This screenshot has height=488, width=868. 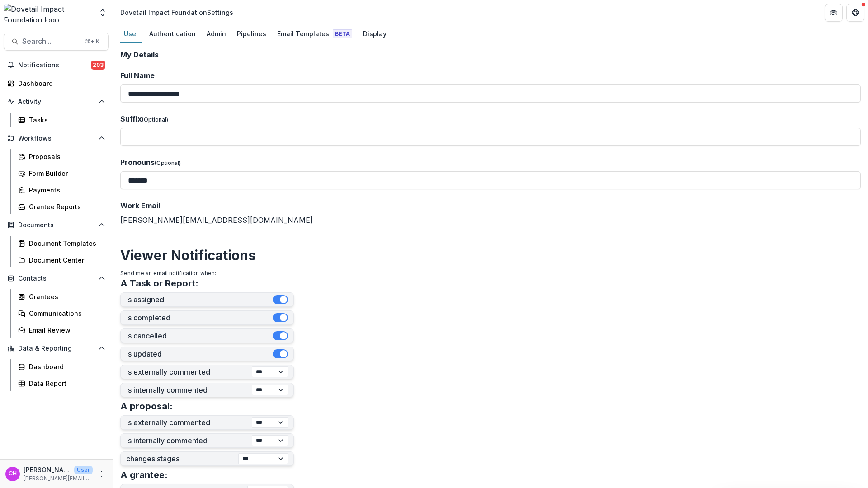 What do you see at coordinates (177, 13) in the screenshot?
I see `div: Dovetail Impact Foundation Settings` at bounding box center [177, 13].